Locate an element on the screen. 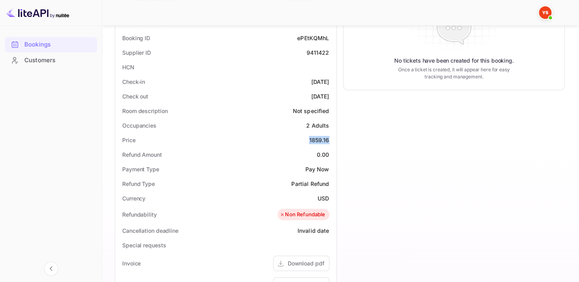  img: LiteAPI logo is located at coordinates (38, 13).